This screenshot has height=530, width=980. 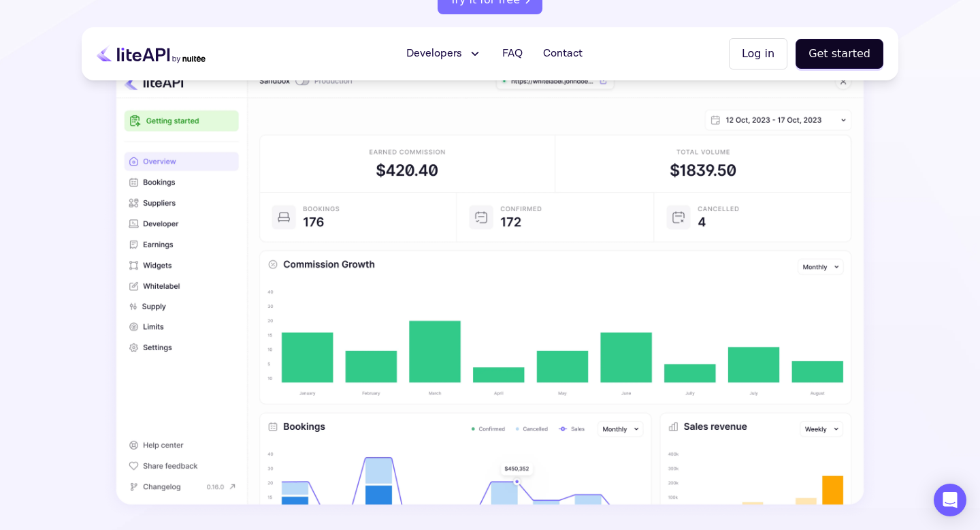 What do you see at coordinates (490, 285) in the screenshot?
I see `img: dashboard illustration` at bounding box center [490, 285].